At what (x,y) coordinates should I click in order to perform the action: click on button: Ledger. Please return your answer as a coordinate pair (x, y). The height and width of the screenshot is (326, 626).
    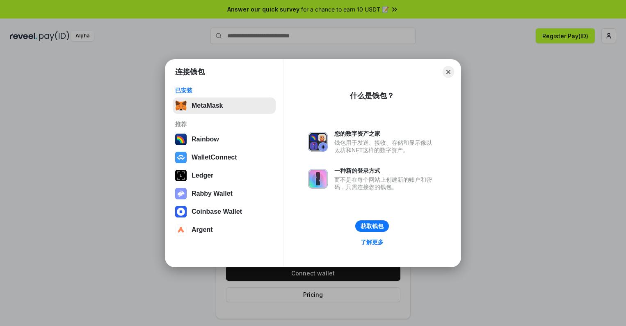
    Looking at the image, I should click on (224, 175).